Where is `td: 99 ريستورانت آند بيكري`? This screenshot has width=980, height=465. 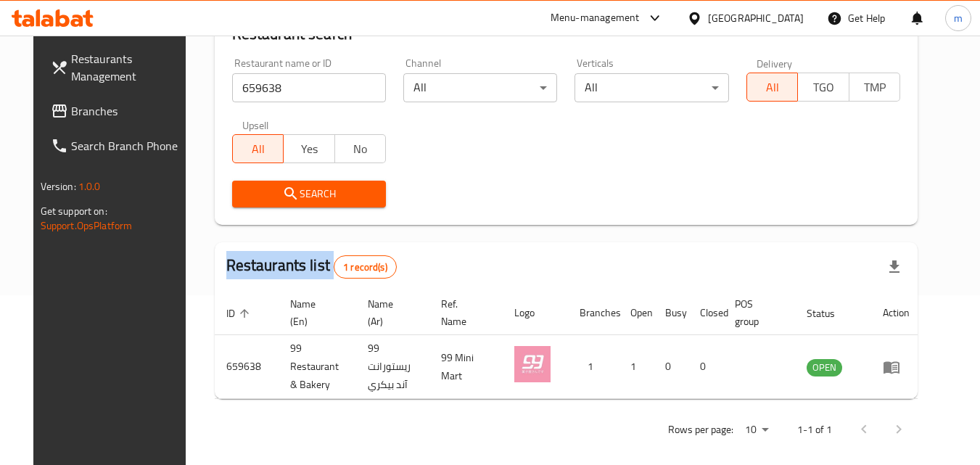
td: 99 ريستورانت آند بيكري is located at coordinates (393, 367).